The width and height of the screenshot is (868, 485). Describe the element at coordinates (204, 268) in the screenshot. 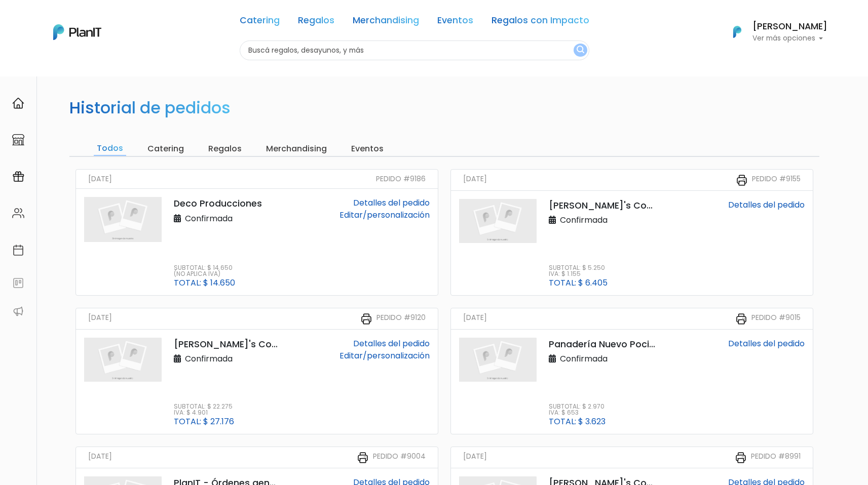

I see `p: Subtotal: $ 14.650` at that location.